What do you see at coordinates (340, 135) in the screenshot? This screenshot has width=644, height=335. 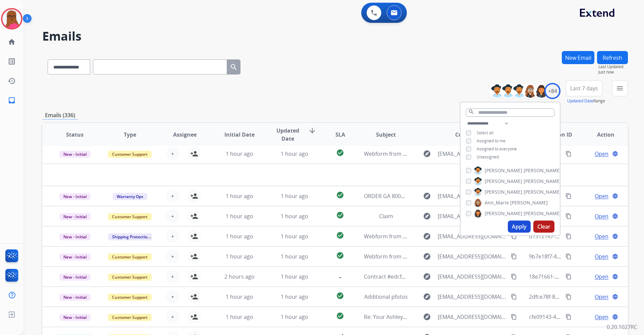 I see `span: SLA` at bounding box center [340, 135].